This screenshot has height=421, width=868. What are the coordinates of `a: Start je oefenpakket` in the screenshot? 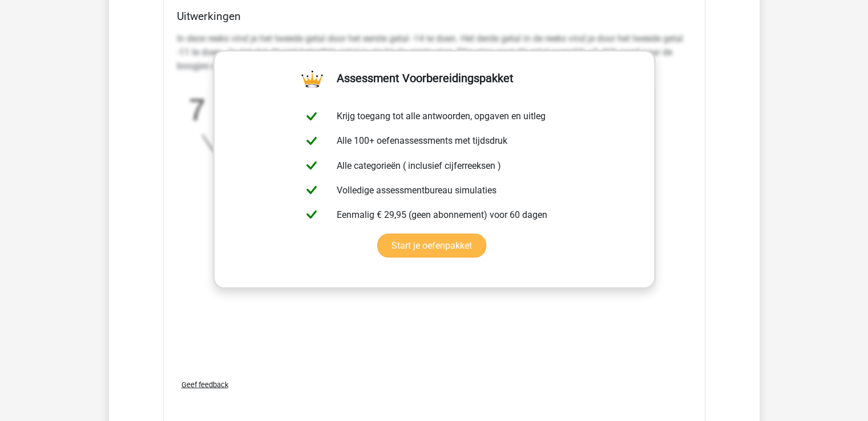 It's located at (432, 245).